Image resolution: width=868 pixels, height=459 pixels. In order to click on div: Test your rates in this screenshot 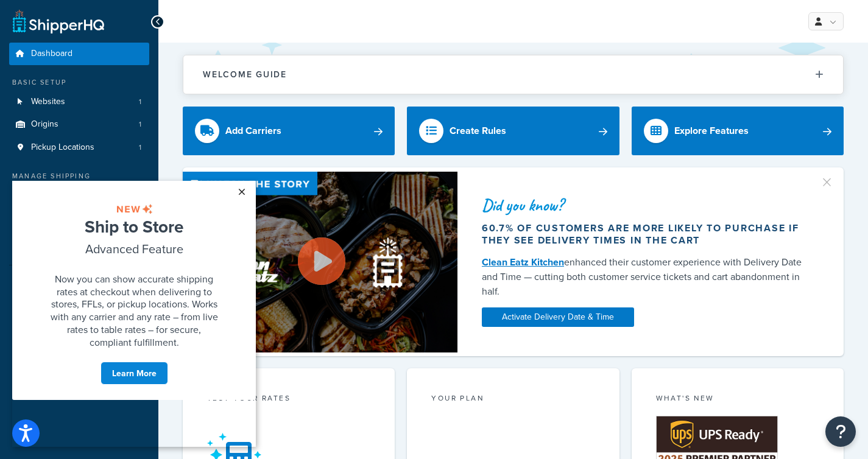, I will do `click(289, 399)`.